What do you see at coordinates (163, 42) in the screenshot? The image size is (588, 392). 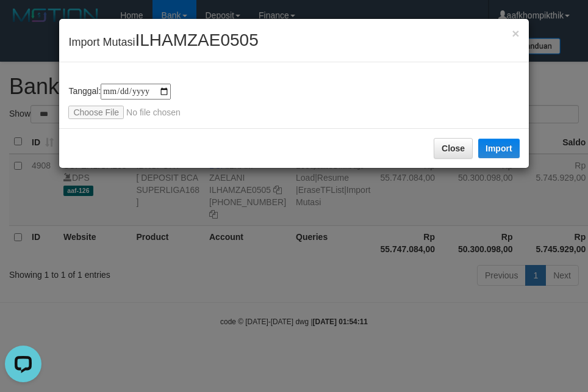 I see `span: Import Mutasi` at bounding box center [163, 42].